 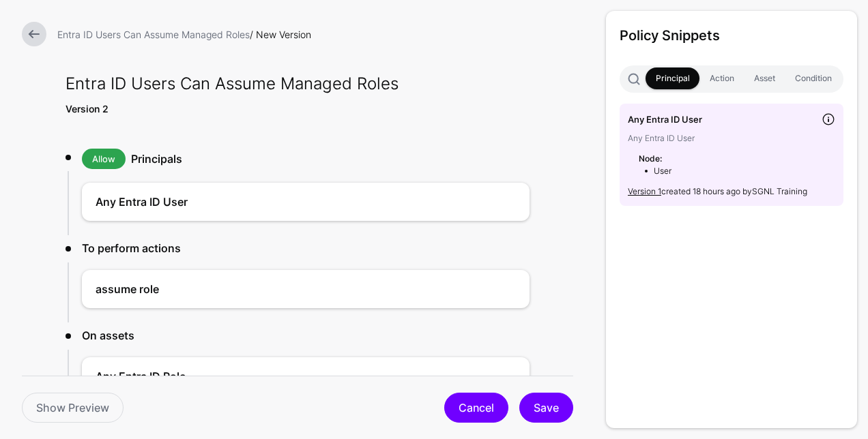 I want to click on li: User, so click(x=739, y=171).